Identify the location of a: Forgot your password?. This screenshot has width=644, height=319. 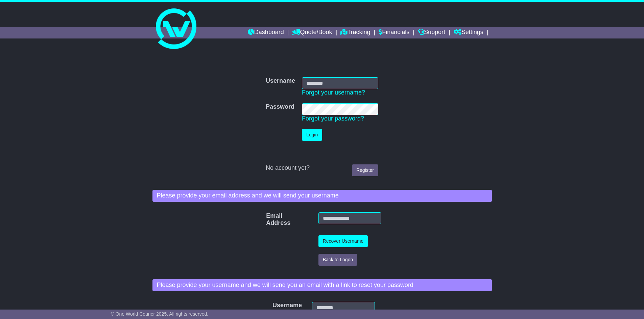
(333, 119).